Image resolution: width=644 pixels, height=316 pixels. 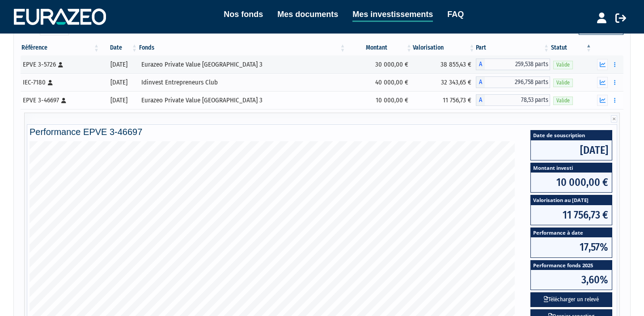 What do you see at coordinates (444, 82) in the screenshot?
I see `td: 32 343,65 €` at bounding box center [444, 82].